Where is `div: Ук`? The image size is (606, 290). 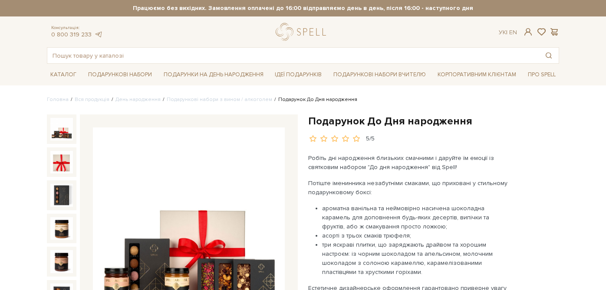 div: Ук is located at coordinates (508, 33).